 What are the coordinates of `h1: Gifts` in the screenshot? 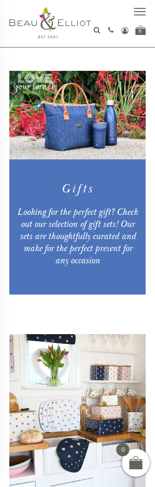 It's located at (77, 189).